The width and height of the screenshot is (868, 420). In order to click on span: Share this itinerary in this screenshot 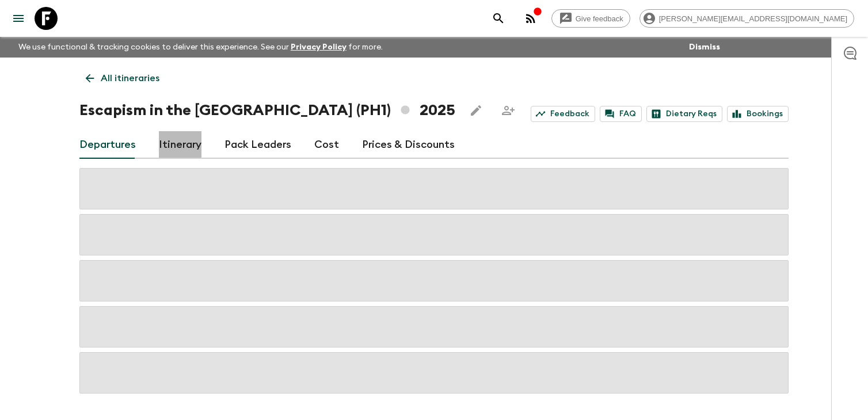, I will do `click(508, 111)`.